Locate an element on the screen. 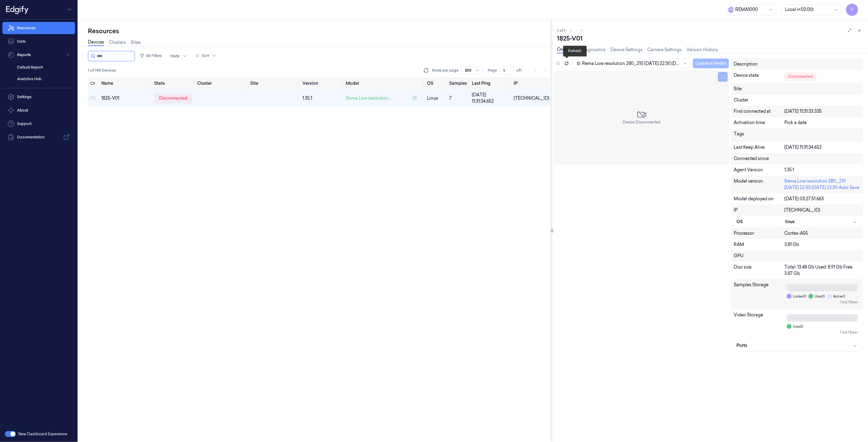 The height and width of the screenshot is (442, 868). div: Samples Storage is located at coordinates (759, 294).